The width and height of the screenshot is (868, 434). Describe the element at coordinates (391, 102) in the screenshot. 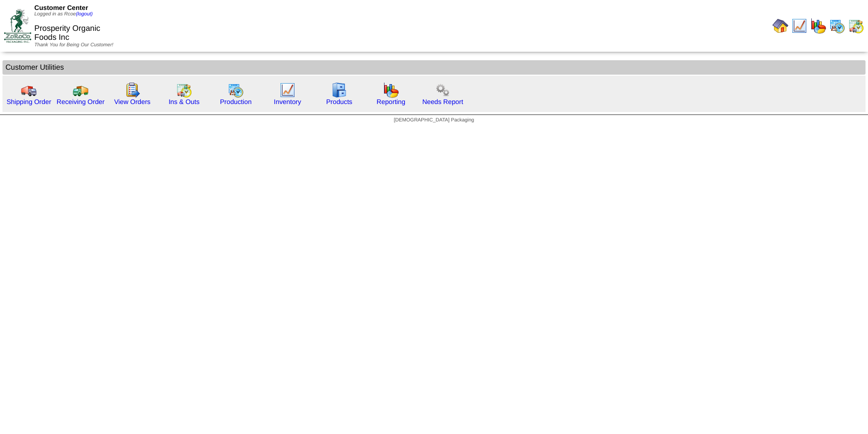

I see `a: Reporting` at that location.